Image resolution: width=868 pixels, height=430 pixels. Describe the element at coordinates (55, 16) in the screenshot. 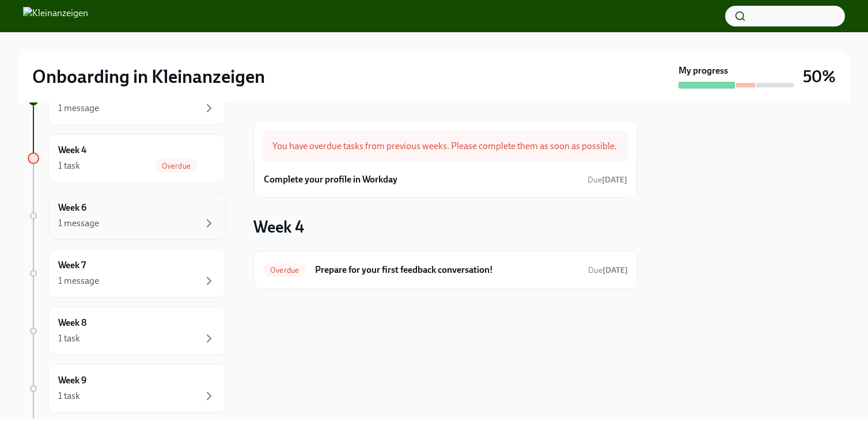

I see `img: Kleinanzeigen` at that location.